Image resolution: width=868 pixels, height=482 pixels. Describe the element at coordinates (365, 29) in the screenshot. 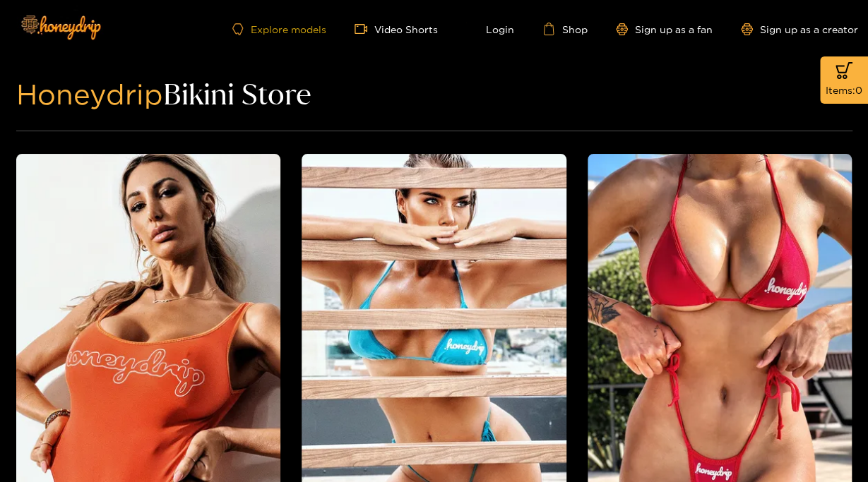

I see `span: video-camera` at that location.